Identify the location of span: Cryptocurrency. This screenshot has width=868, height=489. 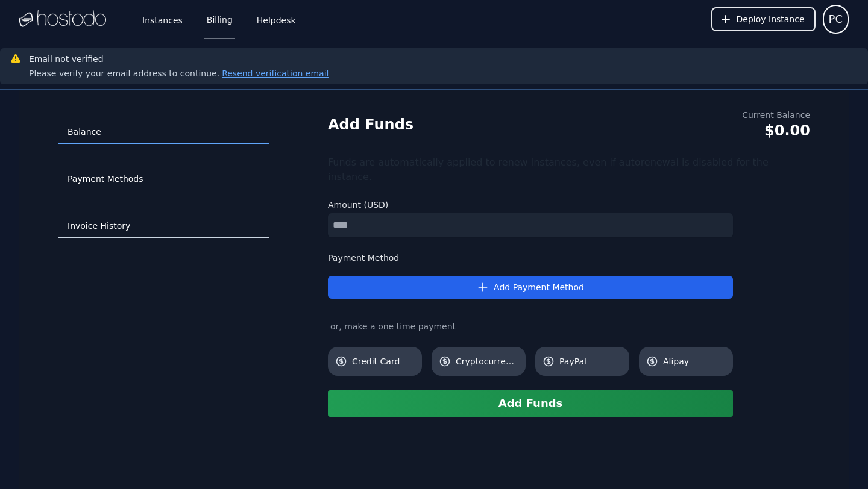
(487, 361).